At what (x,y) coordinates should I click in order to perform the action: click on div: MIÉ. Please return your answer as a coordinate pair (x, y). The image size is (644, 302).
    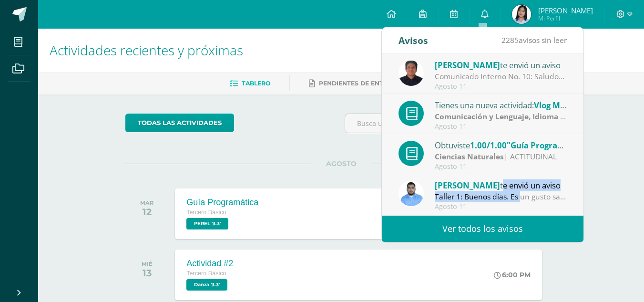
    Looking at the image, I should click on (147, 264).